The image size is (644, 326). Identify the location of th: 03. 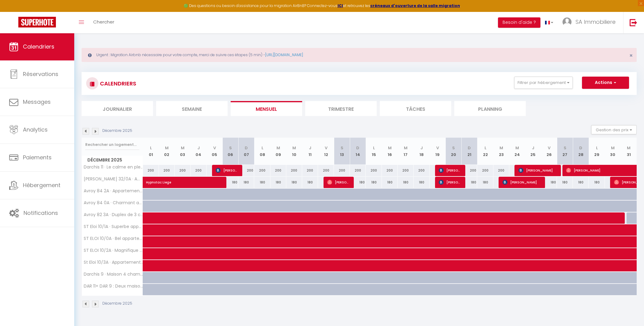
(183, 151).